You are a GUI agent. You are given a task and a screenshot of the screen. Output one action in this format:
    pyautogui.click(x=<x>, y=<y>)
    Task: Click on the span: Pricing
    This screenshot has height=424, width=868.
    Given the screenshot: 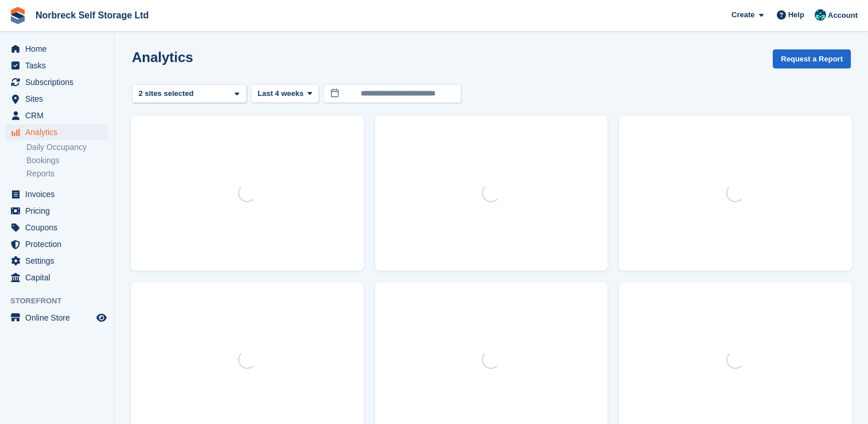 What is the action you would take?
    pyautogui.click(x=60, y=211)
    